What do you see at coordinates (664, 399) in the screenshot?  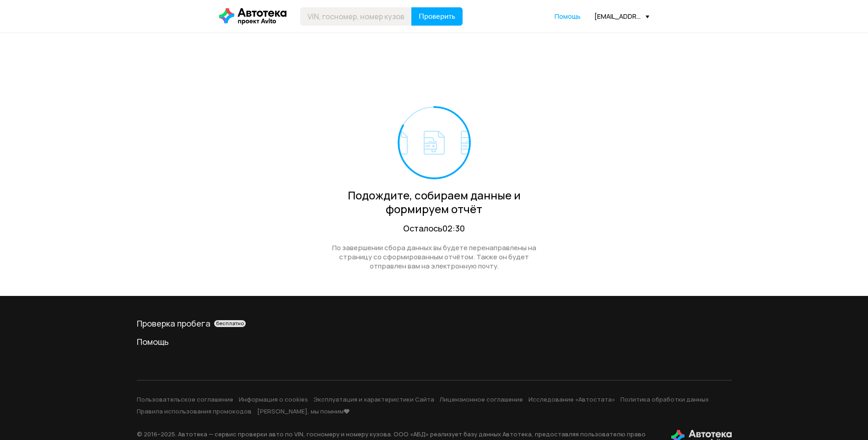 I see `p: Политика обработки данных` at bounding box center [664, 399].